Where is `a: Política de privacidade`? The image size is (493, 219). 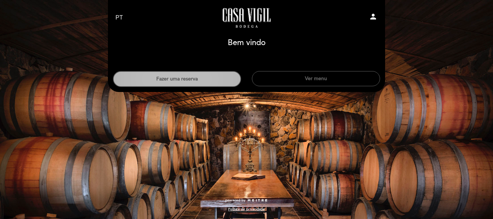
a: Política de privacidade is located at coordinates (247, 209).